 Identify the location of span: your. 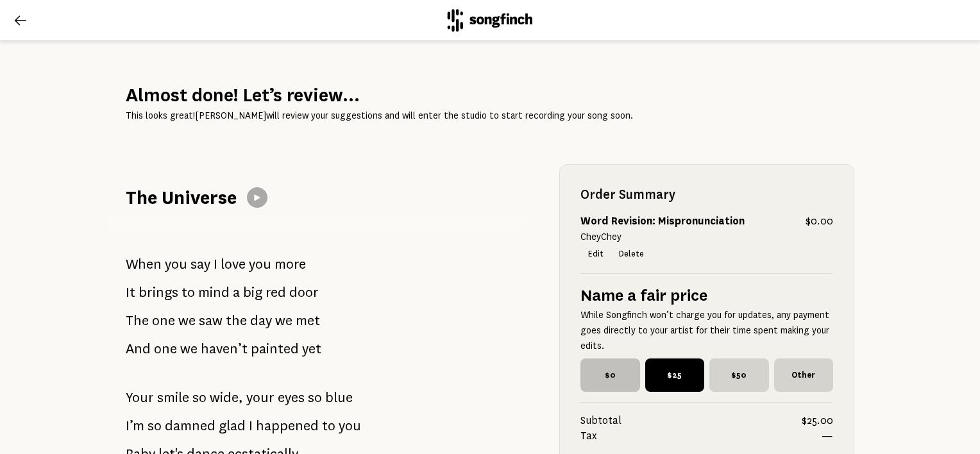
(260, 397).